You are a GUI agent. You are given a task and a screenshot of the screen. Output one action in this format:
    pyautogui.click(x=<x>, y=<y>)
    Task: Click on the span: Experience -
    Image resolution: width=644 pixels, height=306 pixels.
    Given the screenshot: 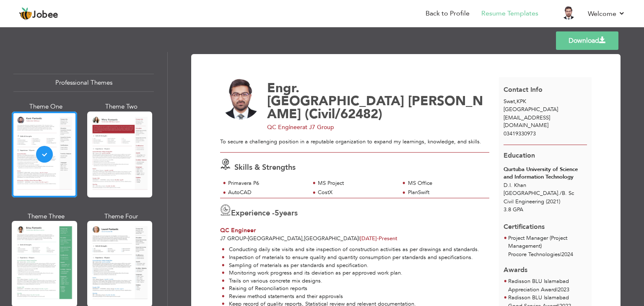 What is the action you would take?
    pyautogui.click(x=253, y=213)
    